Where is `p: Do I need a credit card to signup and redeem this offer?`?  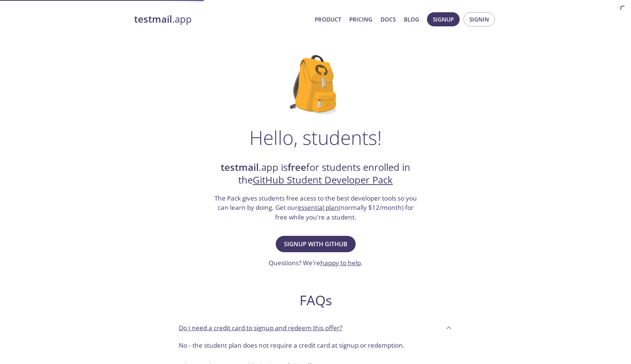 p: Do I need a credit card to signup and redeem this offer? is located at coordinates (260, 328).